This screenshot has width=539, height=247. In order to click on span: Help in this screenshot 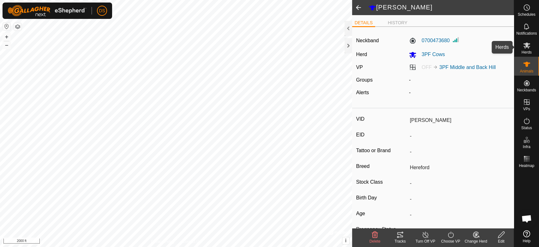, I will do `click(526, 241)`.